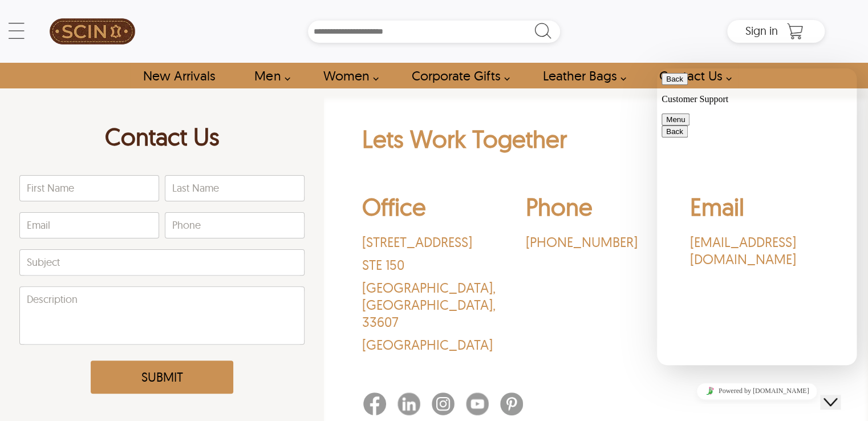  I want to click on span: Menu, so click(18, 51).